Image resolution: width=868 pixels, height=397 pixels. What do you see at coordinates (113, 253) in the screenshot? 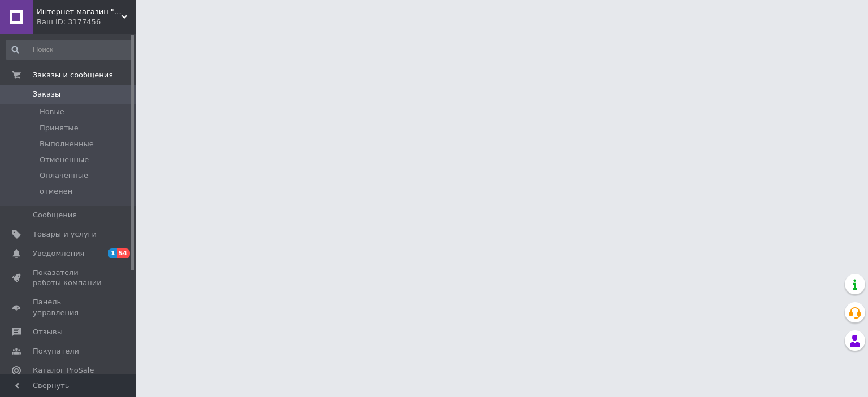
I see `span: 1` at bounding box center [113, 253].